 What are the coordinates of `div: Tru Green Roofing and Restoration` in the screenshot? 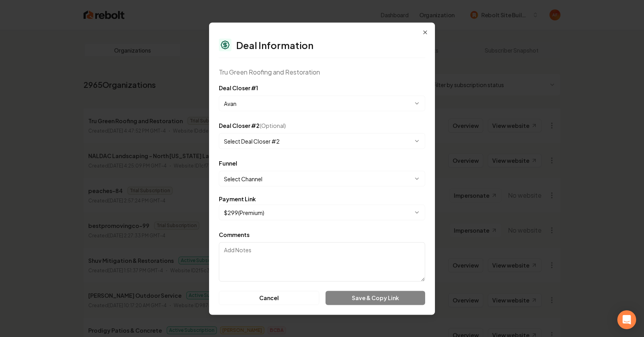 It's located at (322, 72).